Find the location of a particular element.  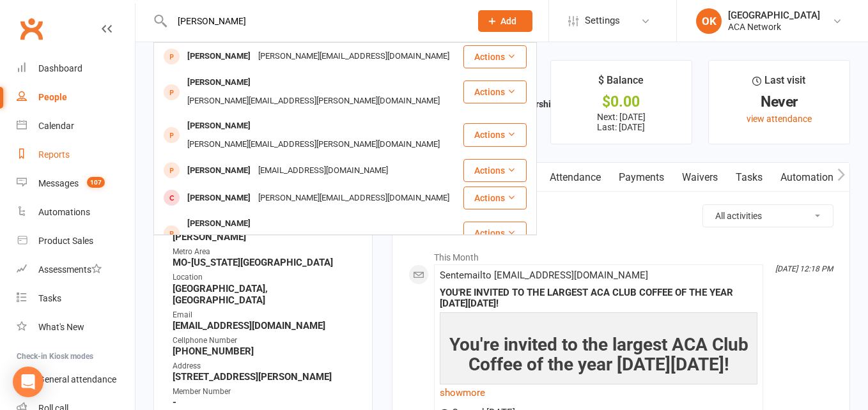

div: $0.00 is located at coordinates (621, 101).